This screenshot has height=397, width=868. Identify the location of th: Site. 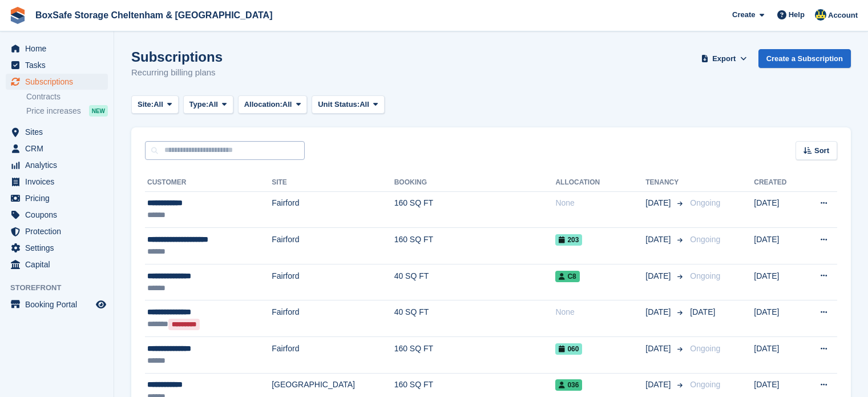
(333, 183).